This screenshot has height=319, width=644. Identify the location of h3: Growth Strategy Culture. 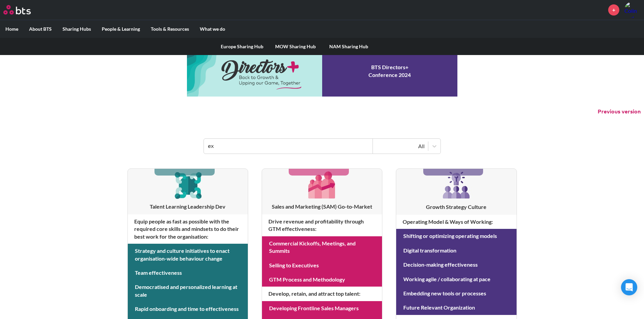
(456, 207).